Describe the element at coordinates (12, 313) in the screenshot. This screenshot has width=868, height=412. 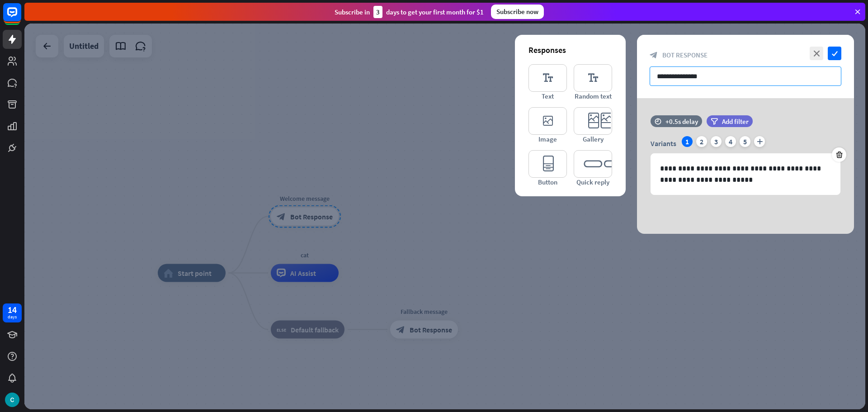
I see `a: 14 days` at that location.